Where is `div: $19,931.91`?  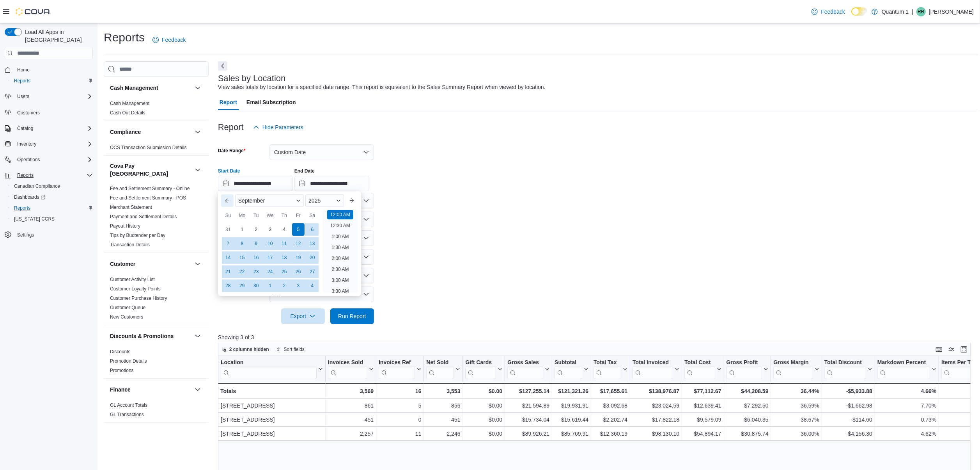 div: $19,931.91 is located at coordinates (572, 406).